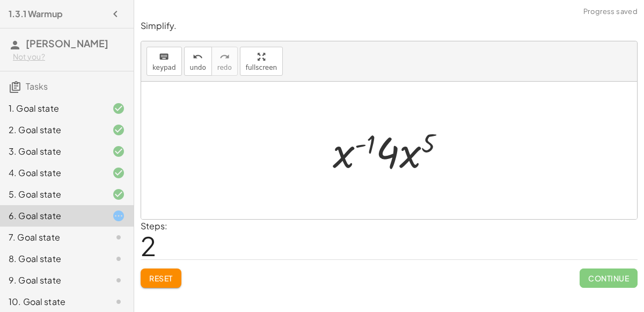 This screenshot has width=644, height=312. What do you see at coordinates (52, 216) in the screenshot?
I see `div: 6. Goal state` at bounding box center [52, 216].